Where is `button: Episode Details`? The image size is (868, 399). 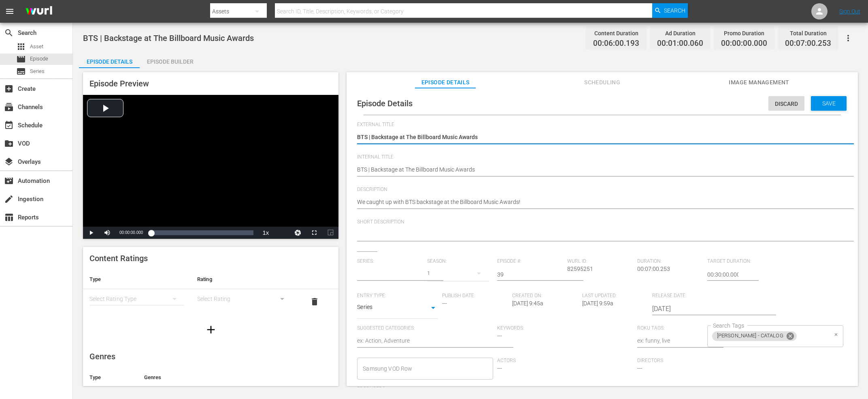
button: Episode Details is located at coordinates (109, 60).